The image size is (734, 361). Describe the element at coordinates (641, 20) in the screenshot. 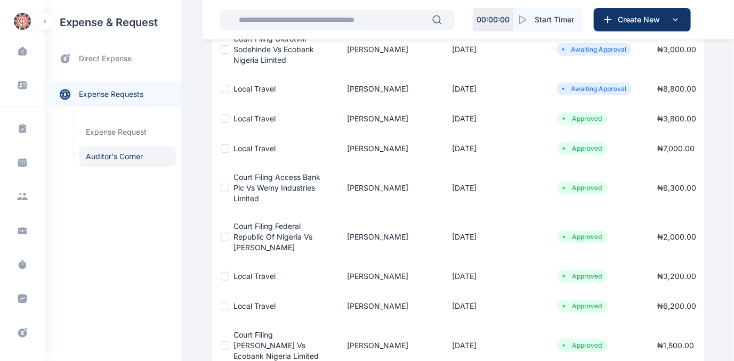

I see `span: Create New` at that location.